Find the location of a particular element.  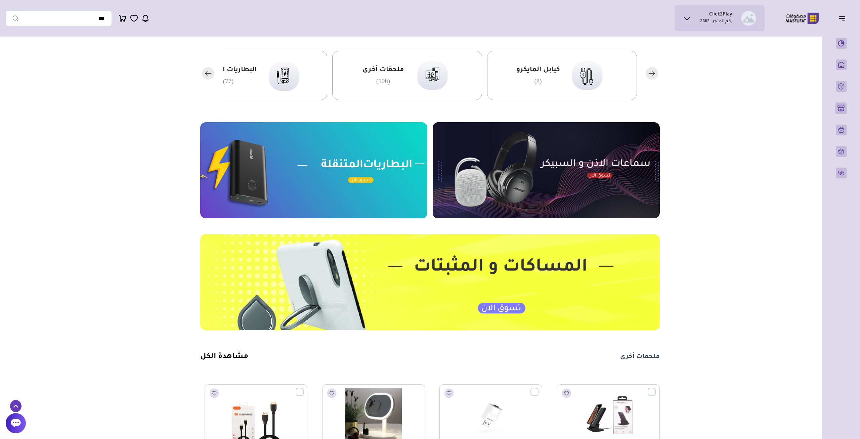

a: كيابل المايكرو (8) is located at coordinates (562, 75).